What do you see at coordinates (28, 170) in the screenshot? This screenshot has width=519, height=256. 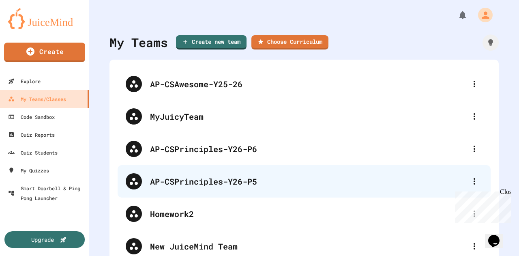 I see `div: My Quizzes` at bounding box center [28, 170].